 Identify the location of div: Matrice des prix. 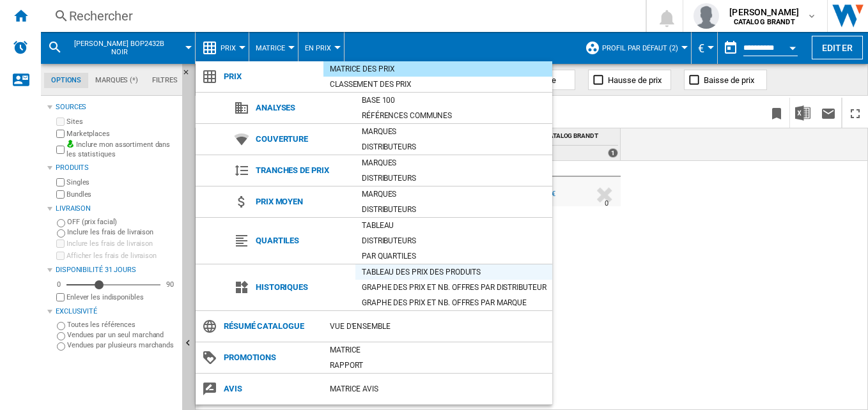
(438, 69).